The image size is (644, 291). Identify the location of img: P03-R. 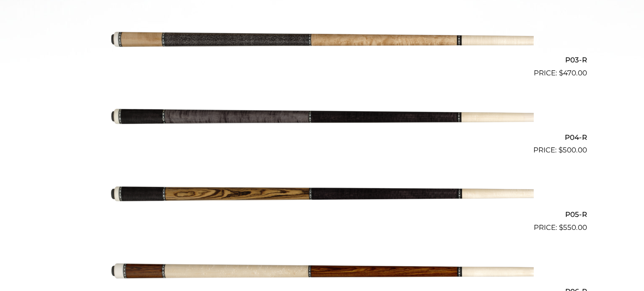
(322, 40).